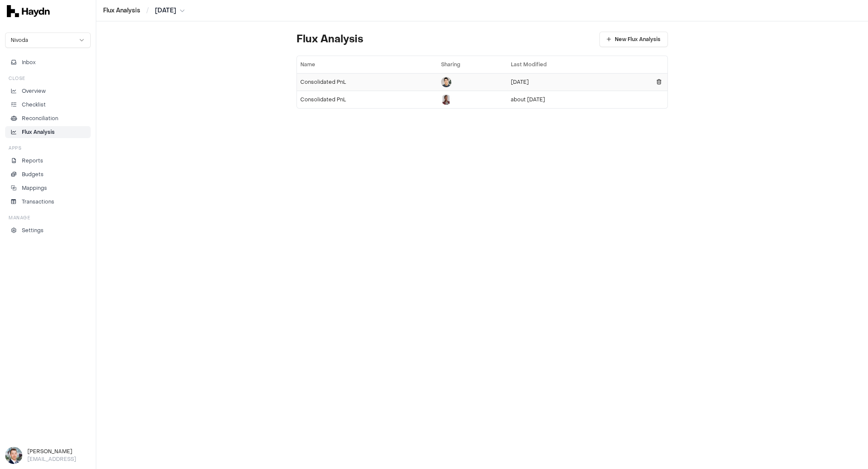  I want to click on a: Settings, so click(48, 230).